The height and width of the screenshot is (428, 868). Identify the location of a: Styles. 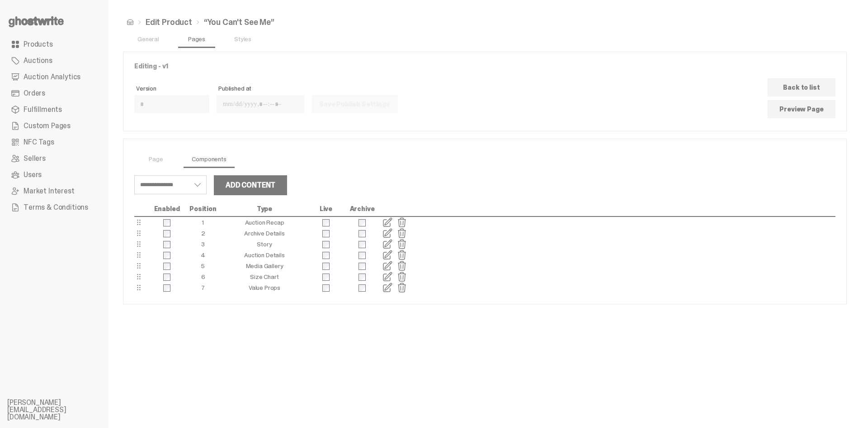
(243, 39).